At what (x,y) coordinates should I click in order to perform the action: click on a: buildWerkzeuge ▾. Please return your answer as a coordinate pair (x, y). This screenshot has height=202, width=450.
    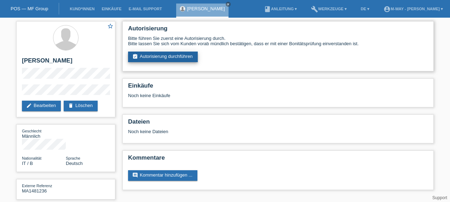
    Looking at the image, I should click on (329, 9).